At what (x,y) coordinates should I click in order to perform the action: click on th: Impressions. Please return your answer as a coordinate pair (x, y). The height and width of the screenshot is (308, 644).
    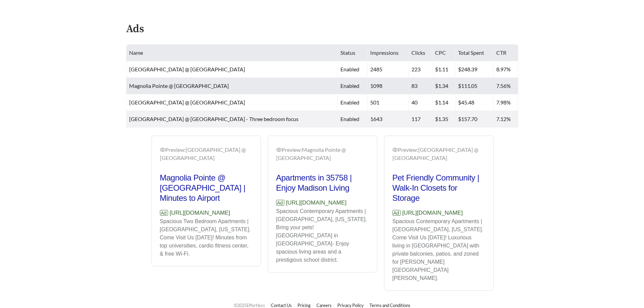
    Looking at the image, I should click on (388, 53).